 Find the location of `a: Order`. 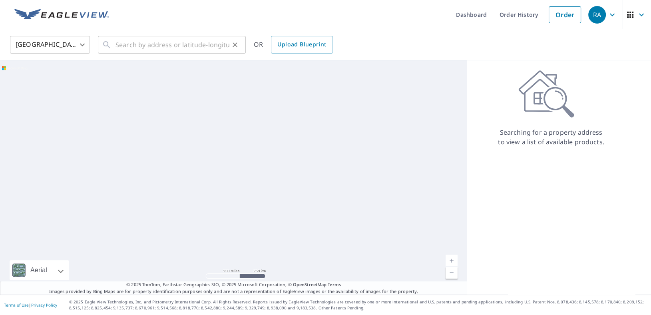

a: Order is located at coordinates (565, 15).